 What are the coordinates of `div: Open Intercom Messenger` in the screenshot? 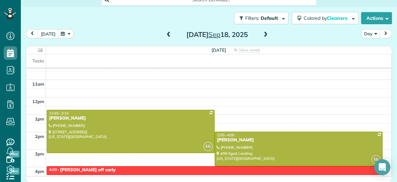 It's located at (383, 167).